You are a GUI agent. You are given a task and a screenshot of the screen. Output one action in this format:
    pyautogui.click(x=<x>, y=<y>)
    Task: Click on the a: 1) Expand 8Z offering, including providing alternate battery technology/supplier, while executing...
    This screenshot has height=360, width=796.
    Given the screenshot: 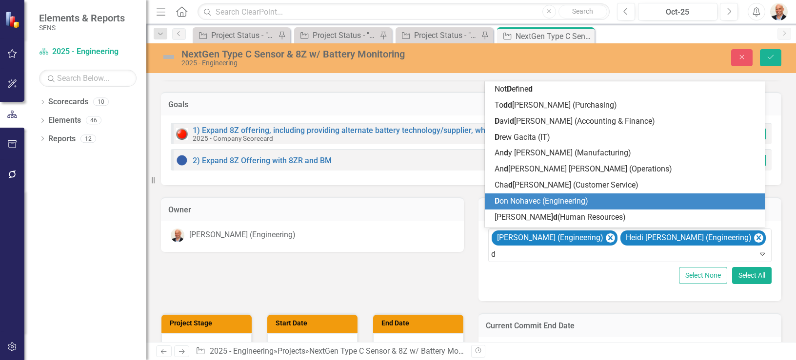 What is the action you would take?
    pyautogui.click(x=403, y=130)
    